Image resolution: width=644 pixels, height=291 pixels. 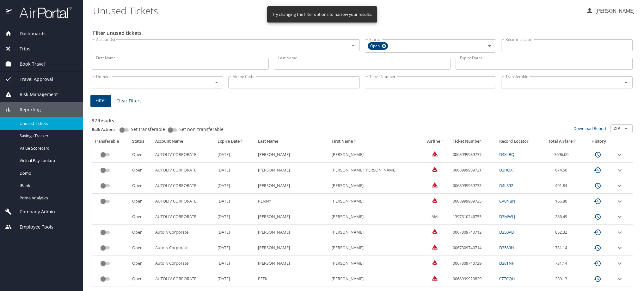 I want to click on span: Trips, so click(x=21, y=49).